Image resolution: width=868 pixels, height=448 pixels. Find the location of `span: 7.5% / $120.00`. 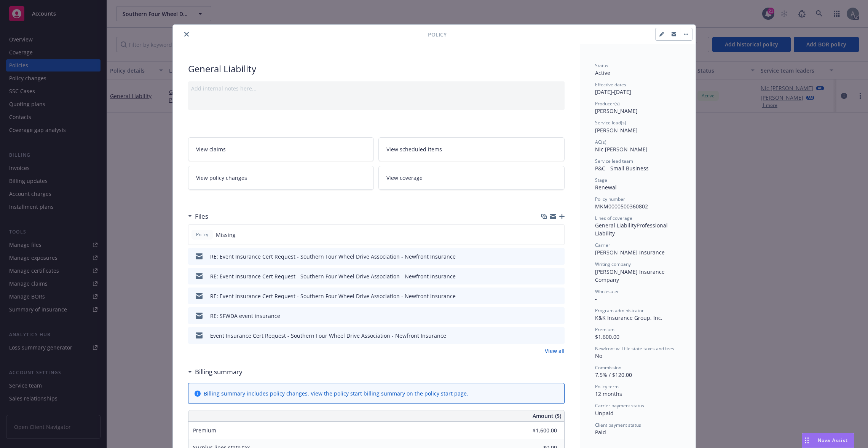

span: 7.5% / $120.00 is located at coordinates (613, 374).